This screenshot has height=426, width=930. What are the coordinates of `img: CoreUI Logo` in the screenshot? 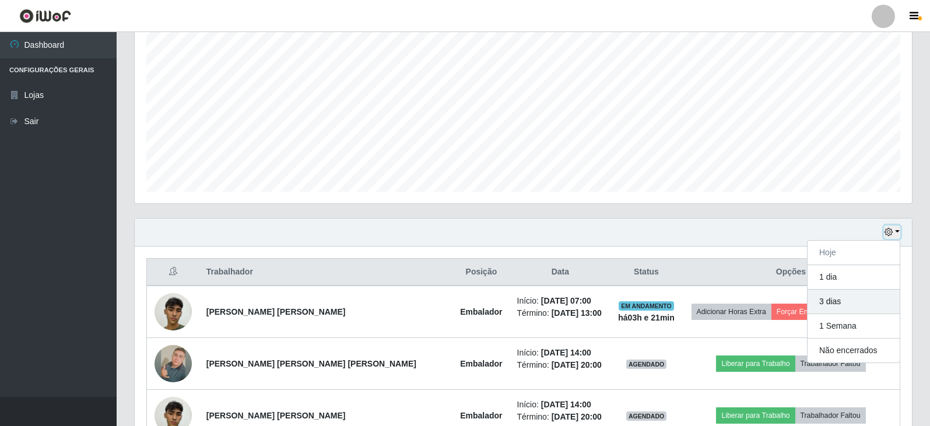 It's located at (45, 16).